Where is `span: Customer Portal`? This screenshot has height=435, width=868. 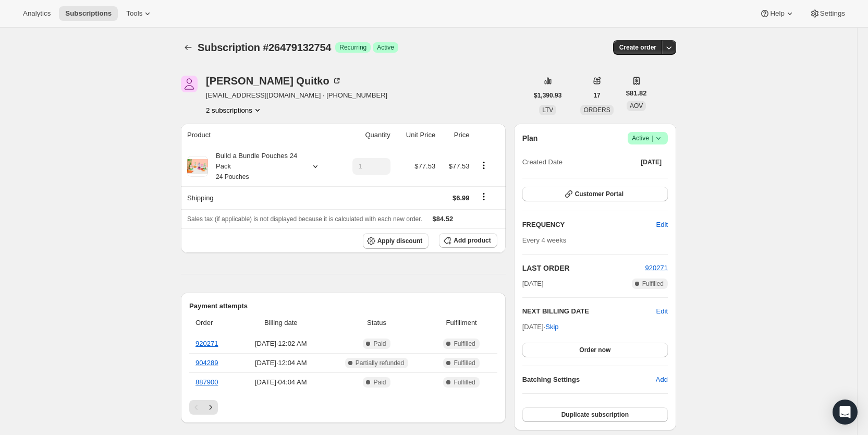
span: Customer Portal is located at coordinates (599, 194).